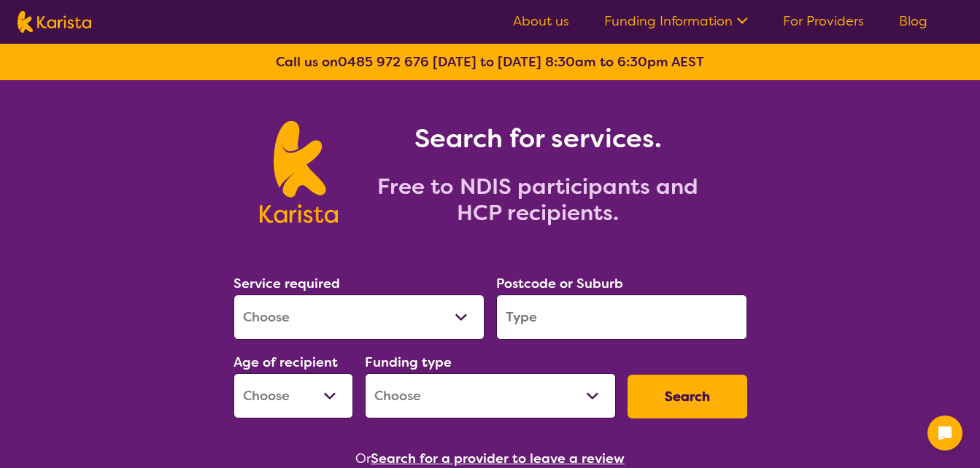 This screenshot has width=980, height=468. What do you see at coordinates (913, 21) in the screenshot?
I see `a: Blog` at bounding box center [913, 21].